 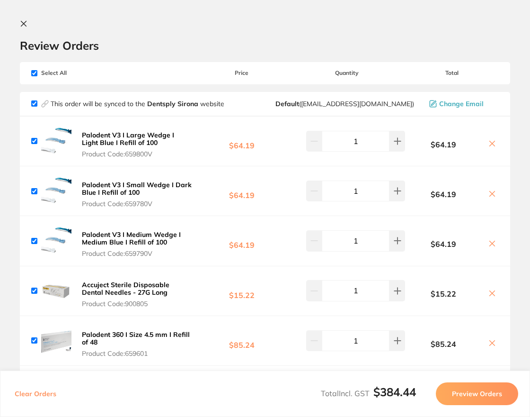 I want to click on span: Product Code: 659800V, so click(x=137, y=154).